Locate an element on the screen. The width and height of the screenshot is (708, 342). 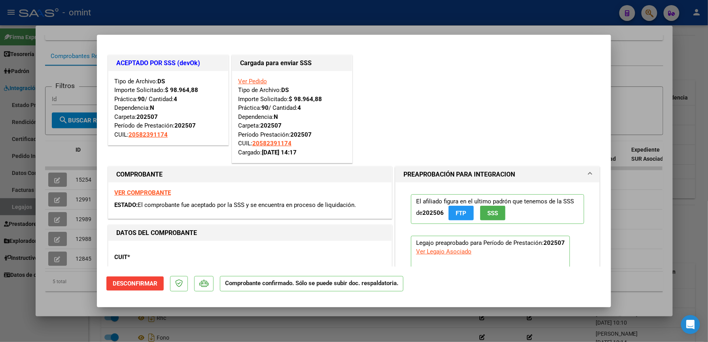
div: Tipo de Archivo: Importe Solicitado: Práctica: / Cantidad: Dependencia: Carpeta: Período Prestaci... is located at coordinates (292, 117).